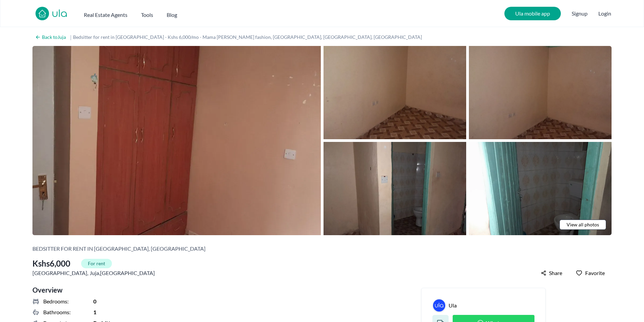  Describe the element at coordinates (579, 13) in the screenshot. I see `span: Signup` at that location.